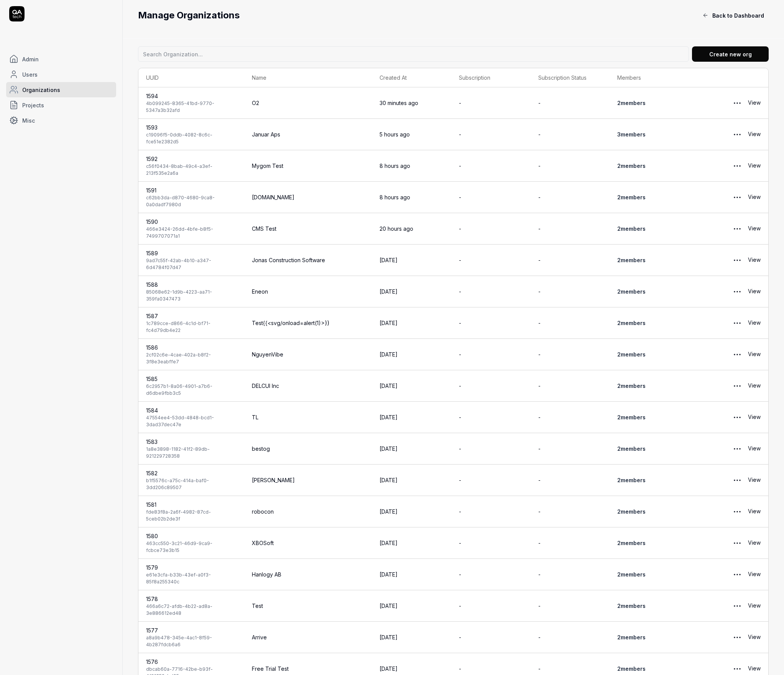  What do you see at coordinates (191, 662) in the screenshot?
I see `div: 1576` at bounding box center [191, 662].